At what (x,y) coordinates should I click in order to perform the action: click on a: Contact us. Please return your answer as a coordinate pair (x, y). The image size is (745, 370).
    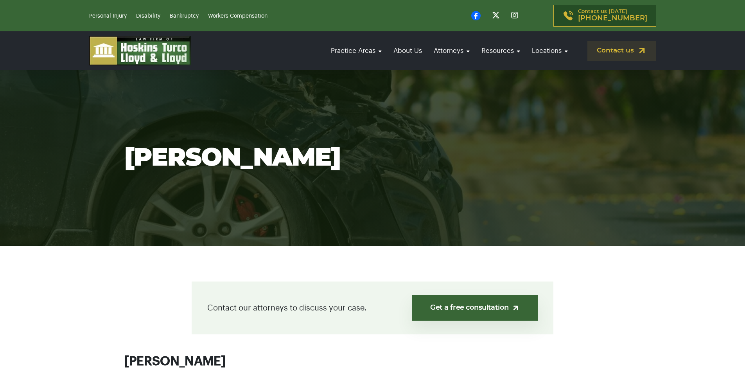
    Looking at the image, I should click on (622, 50).